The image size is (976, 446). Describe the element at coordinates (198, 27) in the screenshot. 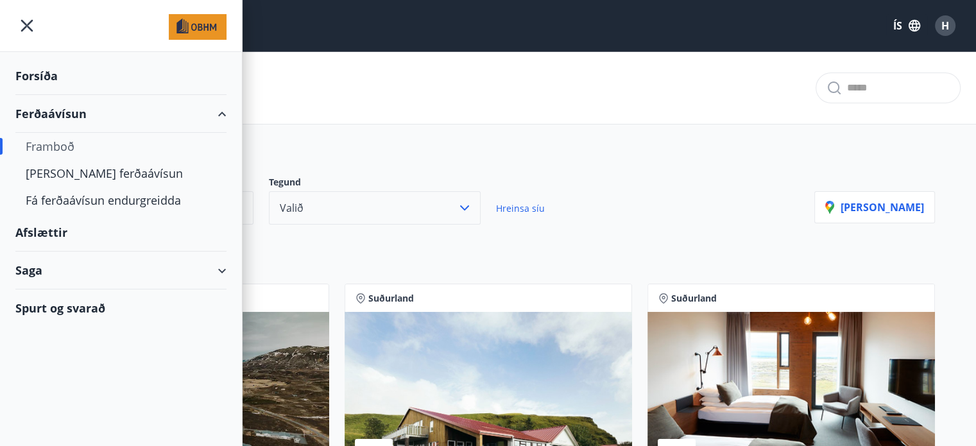

I see `img: union_logo` at that location.